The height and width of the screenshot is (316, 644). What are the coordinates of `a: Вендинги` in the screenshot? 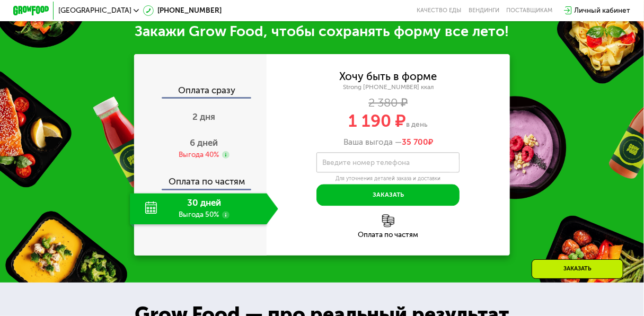 It's located at (484, 10).